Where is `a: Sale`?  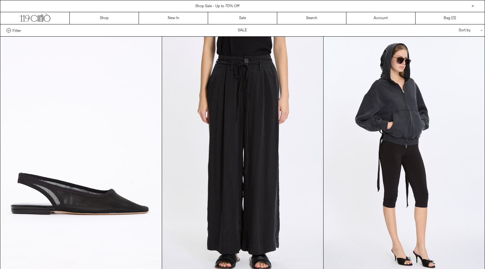 a: Sale is located at coordinates (243, 18).